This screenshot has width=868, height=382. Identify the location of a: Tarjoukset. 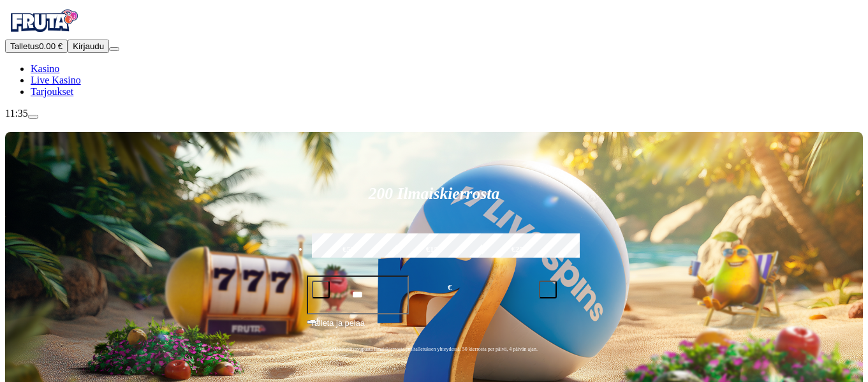
(52, 91).